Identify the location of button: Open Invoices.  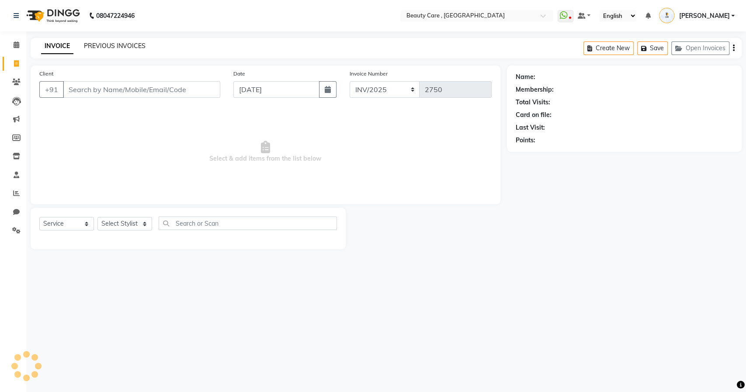
(700, 48).